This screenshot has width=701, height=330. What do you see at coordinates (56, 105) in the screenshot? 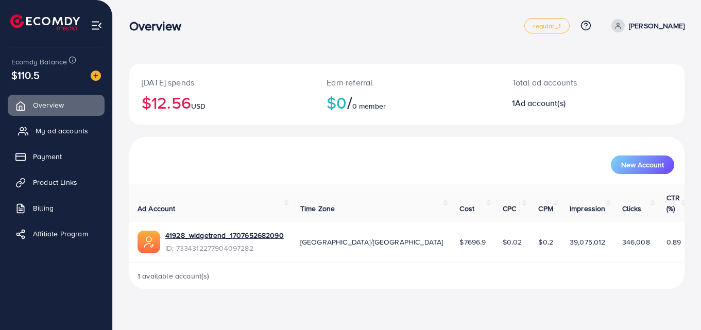
I see `a: Overview` at bounding box center [56, 105].